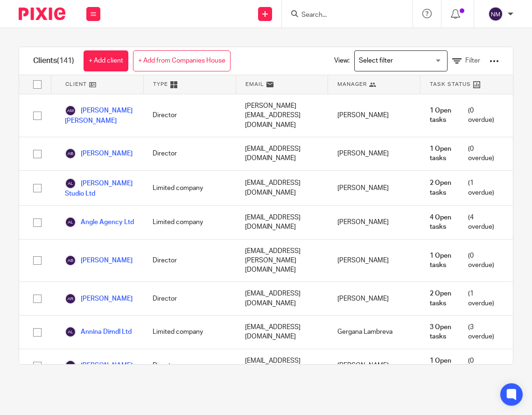  Describe the element at coordinates (448, 222) in the screenshot. I see `span: 4 Open tasks` at that location.